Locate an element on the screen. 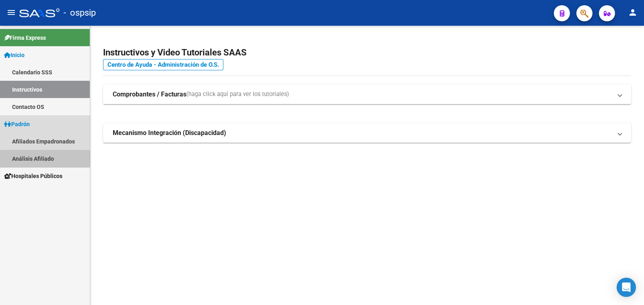  strong: Mecanismo Integración (Discapacidad) is located at coordinates (169, 133).